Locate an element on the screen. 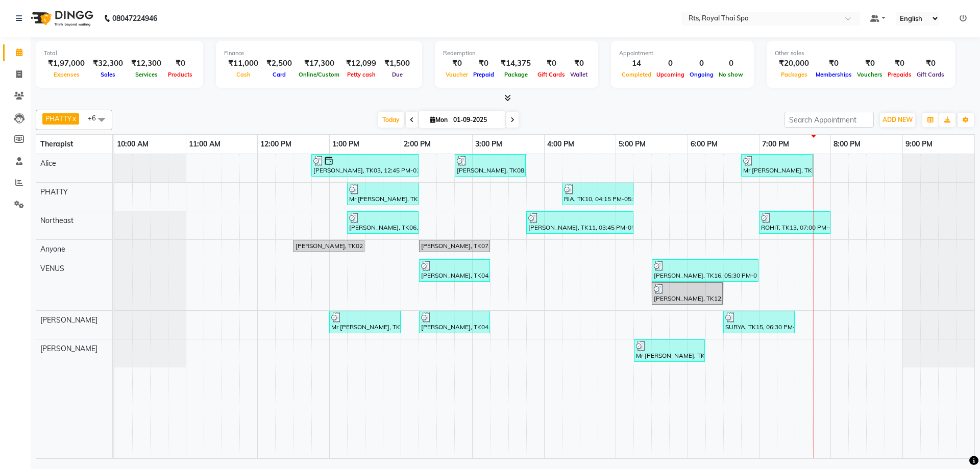 The height and width of the screenshot is (469, 980). div: ₹12,300 is located at coordinates (146, 63).